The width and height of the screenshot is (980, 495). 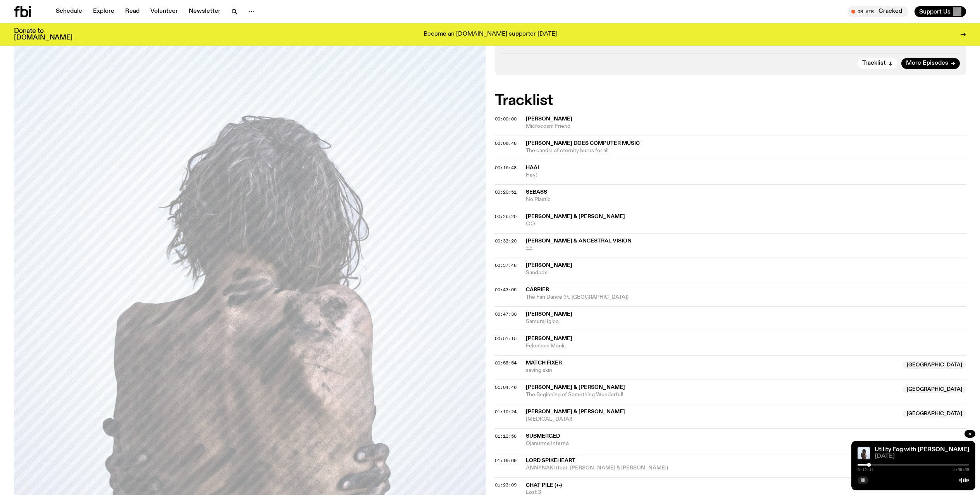 I want to click on span: Sandbox, so click(x=746, y=273).